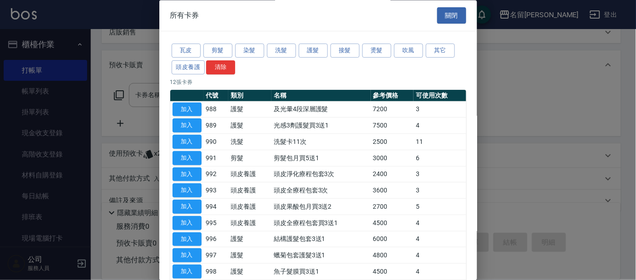 The height and width of the screenshot is (280, 636). What do you see at coordinates (440, 51) in the screenshot?
I see `button: 其它` at bounding box center [440, 51].